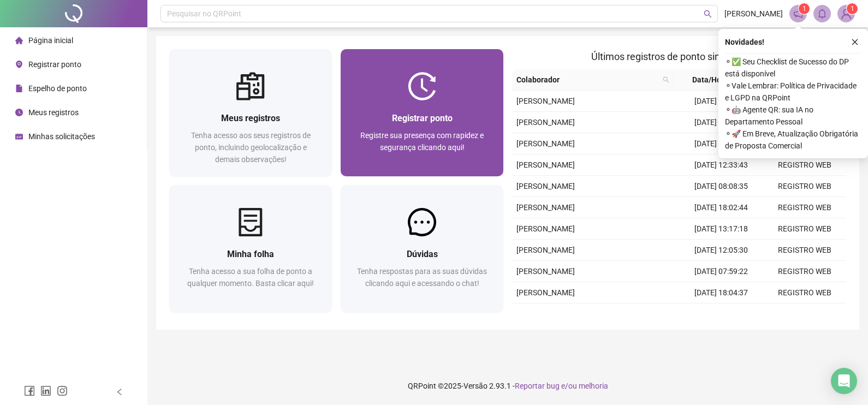 The width and height of the screenshot is (868, 405). Describe the element at coordinates (798, 14) in the screenshot. I see `span: notification` at that location.